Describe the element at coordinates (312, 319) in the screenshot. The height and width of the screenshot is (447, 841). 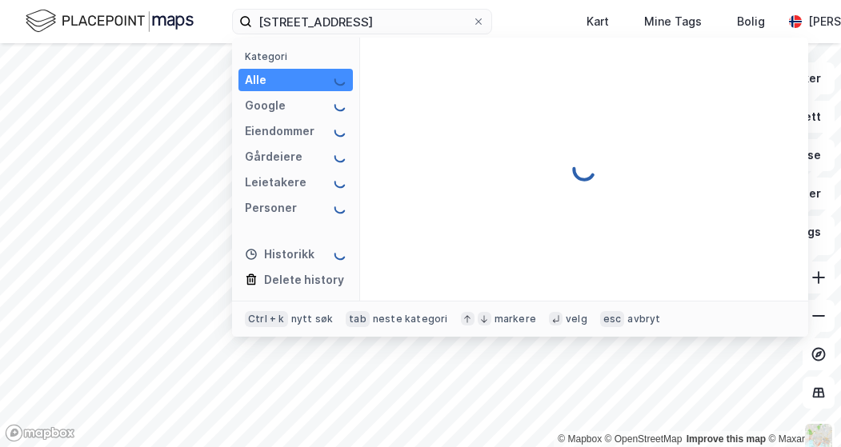
I see `div: nytt søk` at that location.